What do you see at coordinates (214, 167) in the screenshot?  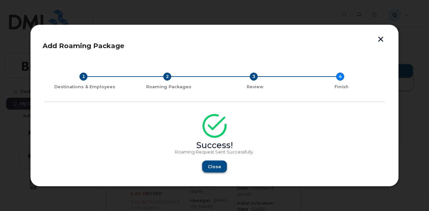 I see `button: Close` at bounding box center [214, 167].